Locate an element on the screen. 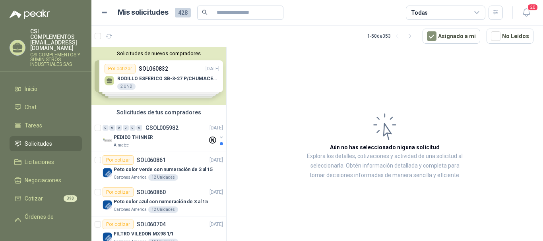  p: Almatec is located at coordinates (121, 146).